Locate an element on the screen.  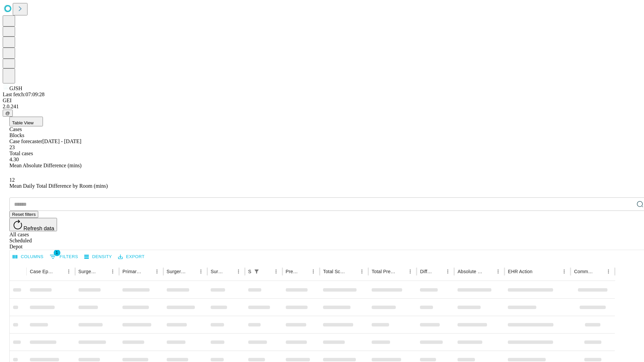
div: 2.0.241 is located at coordinates (322, 106).